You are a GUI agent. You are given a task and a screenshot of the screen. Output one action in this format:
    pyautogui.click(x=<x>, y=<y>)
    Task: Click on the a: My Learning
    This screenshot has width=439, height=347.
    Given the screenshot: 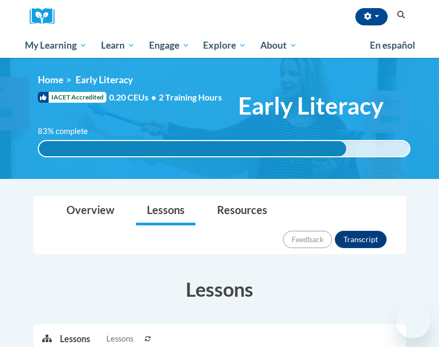 What is the action you would take?
    pyautogui.click(x=56, y=45)
    